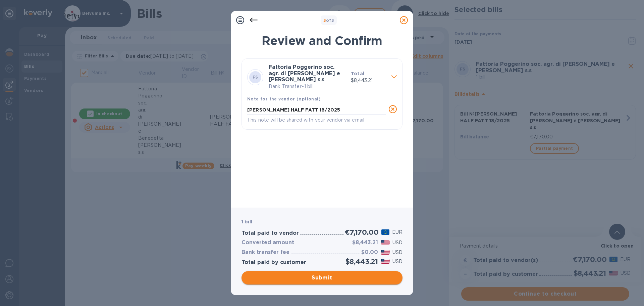 The width and height of the screenshot is (644, 306). What do you see at coordinates (325, 20) in the screenshot?
I see `span: 3` at bounding box center [325, 20].